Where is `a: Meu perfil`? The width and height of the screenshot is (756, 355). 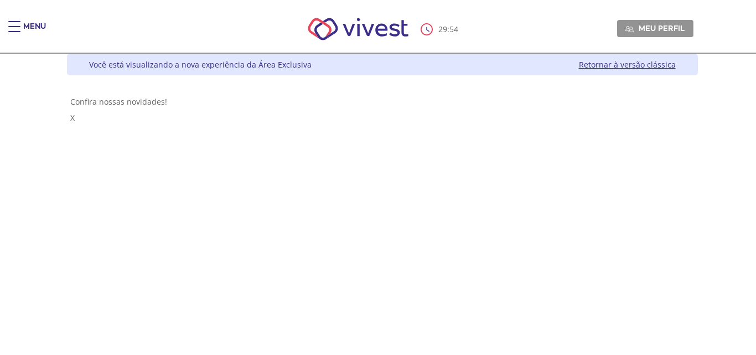 a: Meu perfil is located at coordinates (655, 28).